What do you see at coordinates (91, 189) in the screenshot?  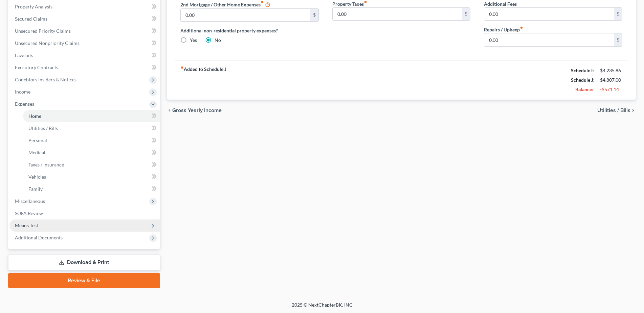 I see `a: Family` at bounding box center [91, 189].